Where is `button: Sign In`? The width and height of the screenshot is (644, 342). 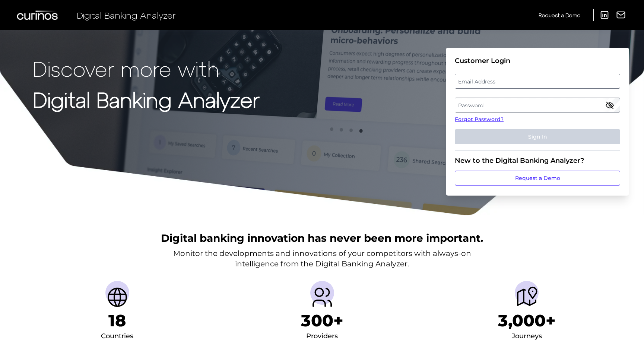
button: Sign In is located at coordinates (538, 137).